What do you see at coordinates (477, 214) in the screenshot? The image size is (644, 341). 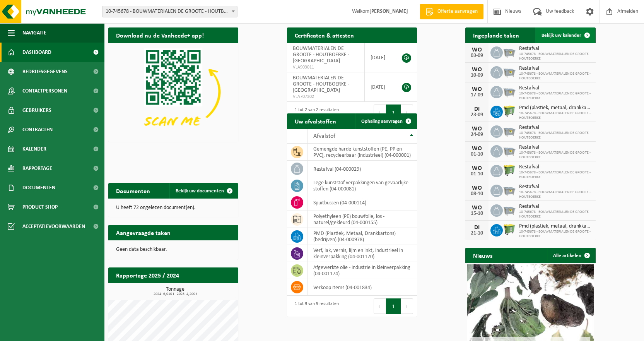 I see `div: 15-10` at bounding box center [477, 214].